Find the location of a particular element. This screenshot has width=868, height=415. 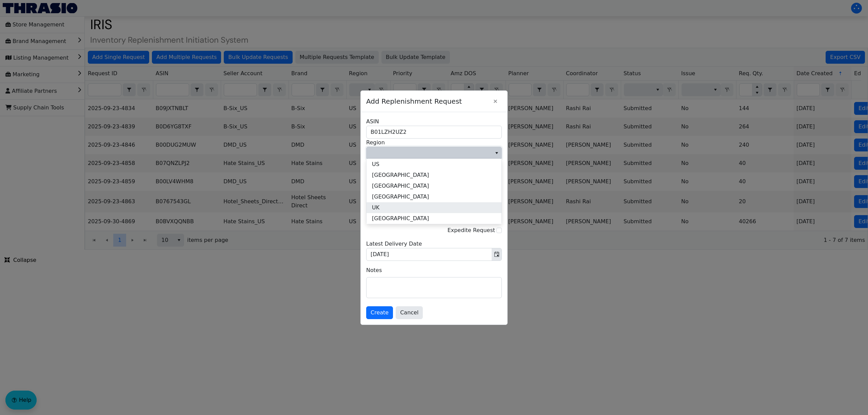

button: Close is located at coordinates (495, 102).